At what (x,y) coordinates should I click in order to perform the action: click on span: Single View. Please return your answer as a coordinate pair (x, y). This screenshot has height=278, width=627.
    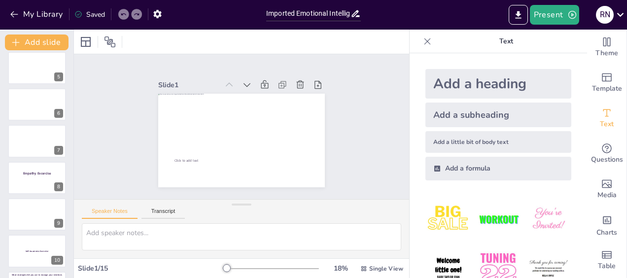
    Looking at the image, I should click on (386, 269).